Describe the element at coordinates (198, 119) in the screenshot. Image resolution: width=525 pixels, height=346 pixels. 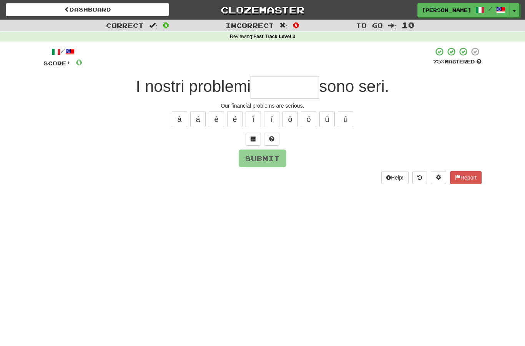
I see `button: á` at that location.